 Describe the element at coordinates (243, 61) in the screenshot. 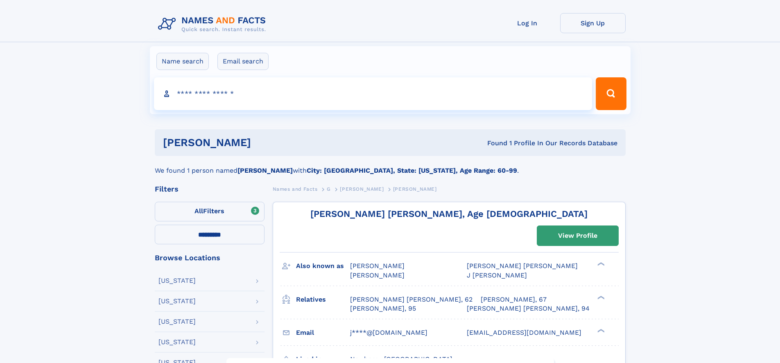

I see `label: Email search` at that location.